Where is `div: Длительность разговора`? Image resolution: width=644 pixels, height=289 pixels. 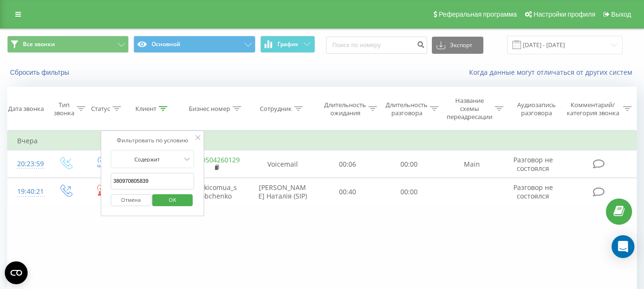
div: Длительность разговора is located at coordinates (407, 109).